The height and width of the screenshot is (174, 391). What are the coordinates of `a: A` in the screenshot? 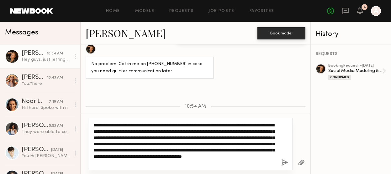 It's located at (376, 11).